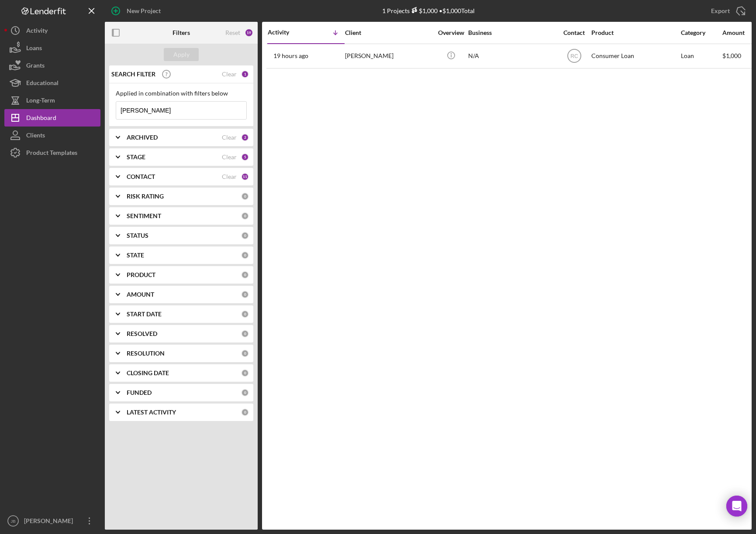 Image resolution: width=756 pixels, height=534 pixels. Describe the element at coordinates (245, 176) in the screenshot. I see `div: 11` at that location.